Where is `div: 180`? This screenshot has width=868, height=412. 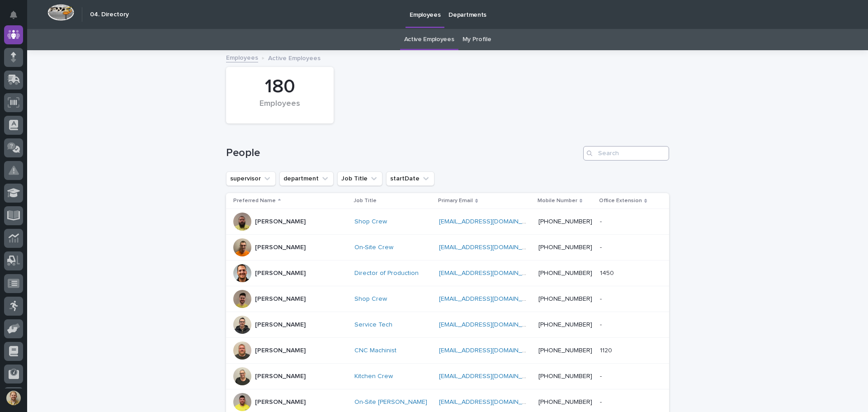 div: 180 is located at coordinates (280, 87).